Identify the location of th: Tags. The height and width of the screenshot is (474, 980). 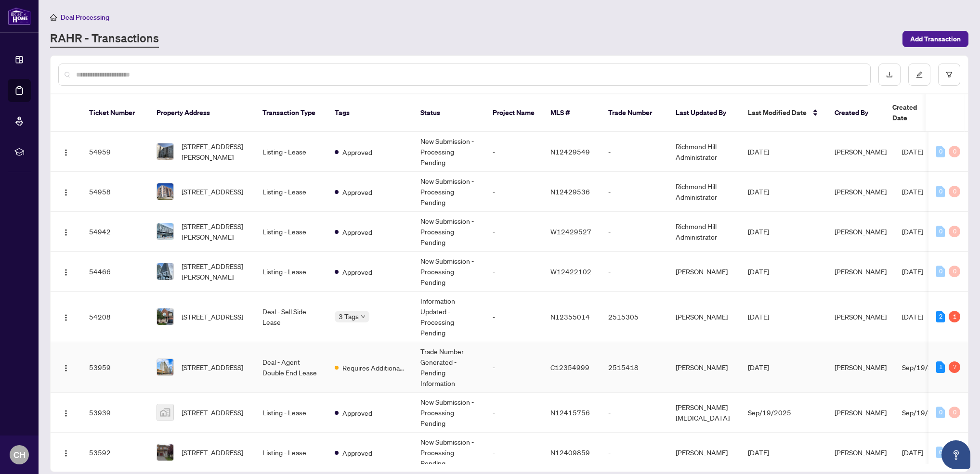
(370, 113).